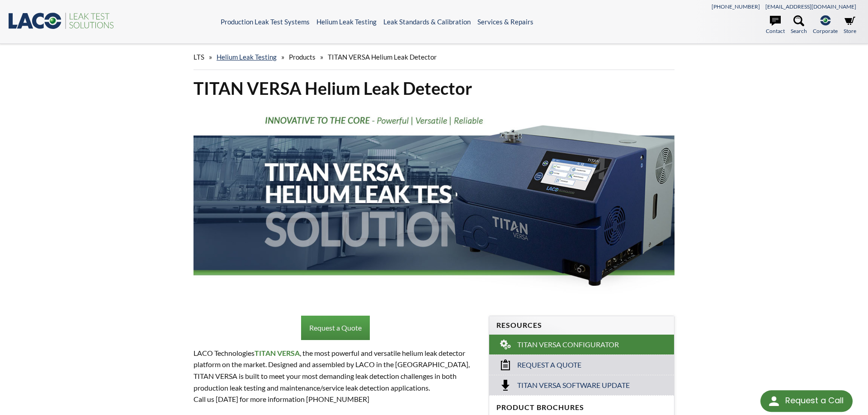 The image size is (868, 415). I want to click on a: Services & Repairs, so click(506, 22).